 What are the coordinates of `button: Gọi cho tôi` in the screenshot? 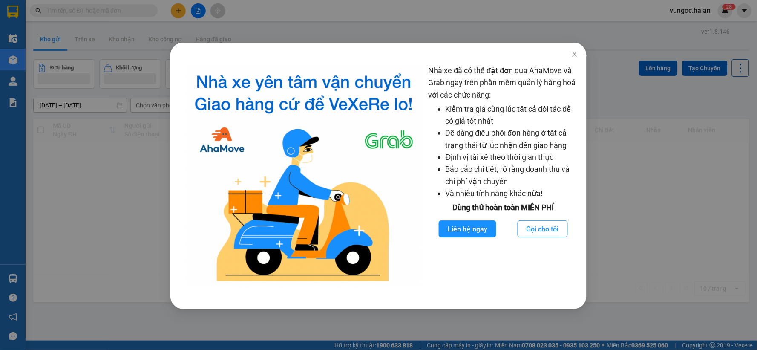 It's located at (542, 229).